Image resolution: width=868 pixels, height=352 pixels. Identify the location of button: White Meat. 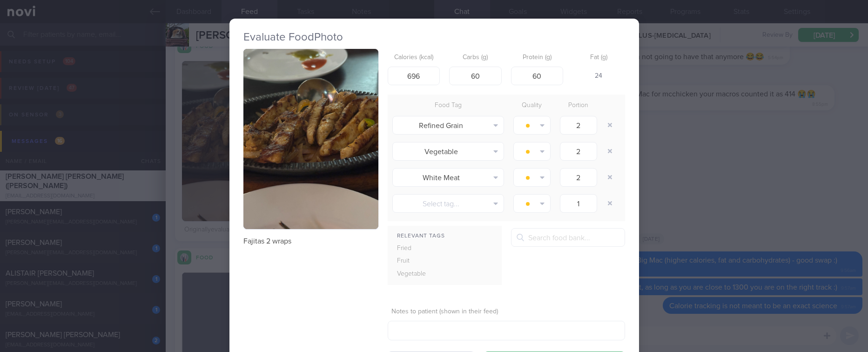
(448, 177).